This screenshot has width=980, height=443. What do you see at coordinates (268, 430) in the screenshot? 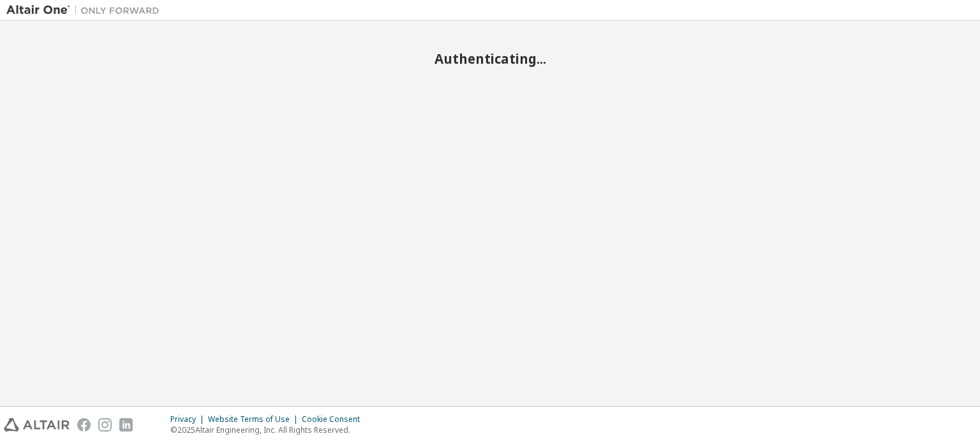
I see `p: © 2025 Altair Engineering, Inc. All Rights Reserved.` at bounding box center [268, 430].